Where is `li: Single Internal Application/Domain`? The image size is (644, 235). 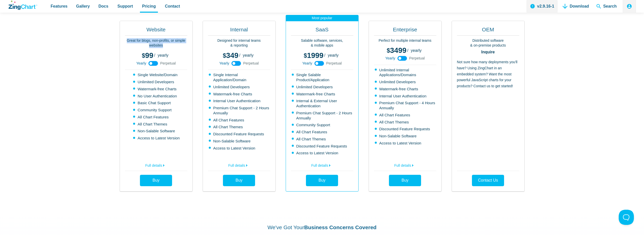
li: Single Internal Application/Domain is located at coordinates (239, 78).